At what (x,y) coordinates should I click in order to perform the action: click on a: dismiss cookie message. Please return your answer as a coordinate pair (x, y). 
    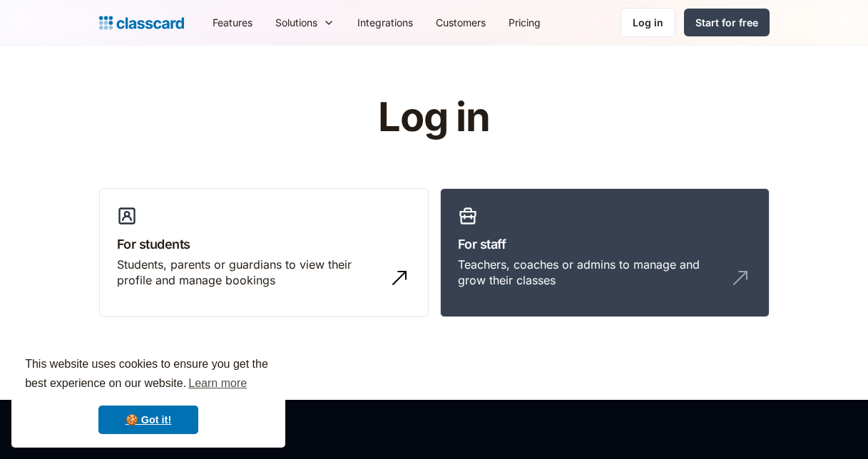
    Looking at the image, I should click on (148, 420).